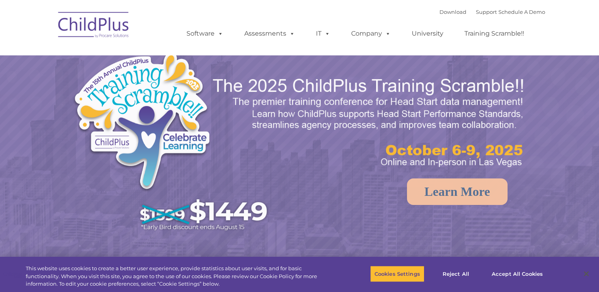  I want to click on img: ChildPlus by Procare Solutions, so click(94, 26).